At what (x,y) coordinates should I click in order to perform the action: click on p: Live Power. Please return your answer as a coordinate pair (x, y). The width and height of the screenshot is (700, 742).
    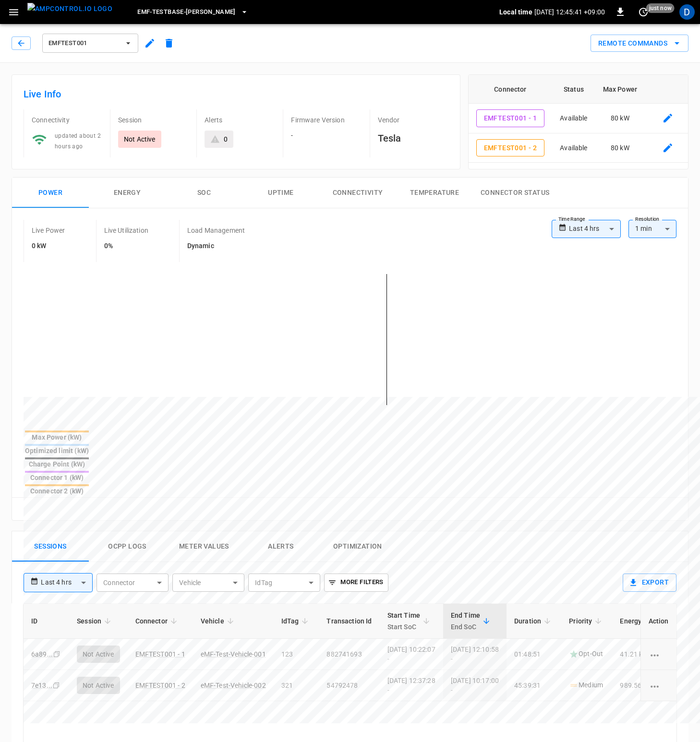
    Looking at the image, I should click on (48, 230).